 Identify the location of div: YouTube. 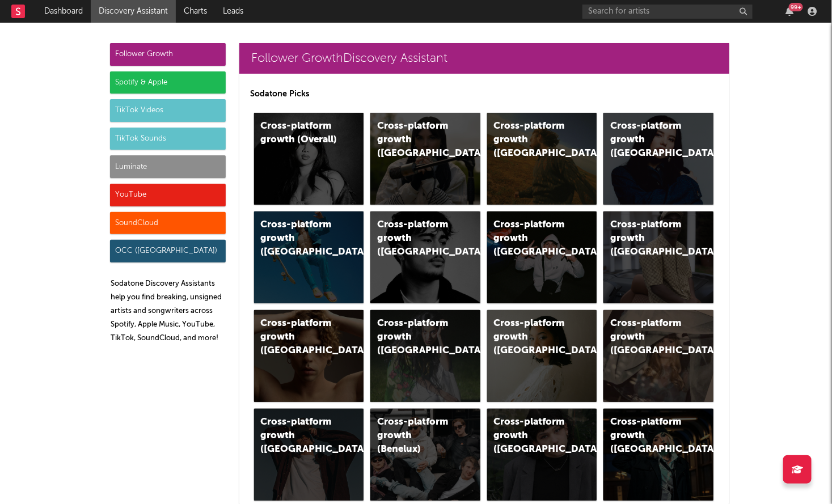
(168, 195).